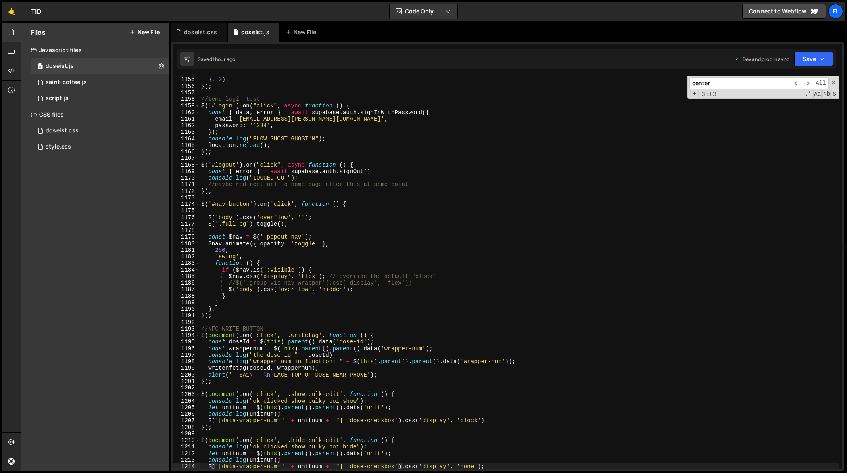 This screenshot has width=847, height=473. What do you see at coordinates (58, 147) in the screenshot?
I see `div: style.css` at bounding box center [58, 147].